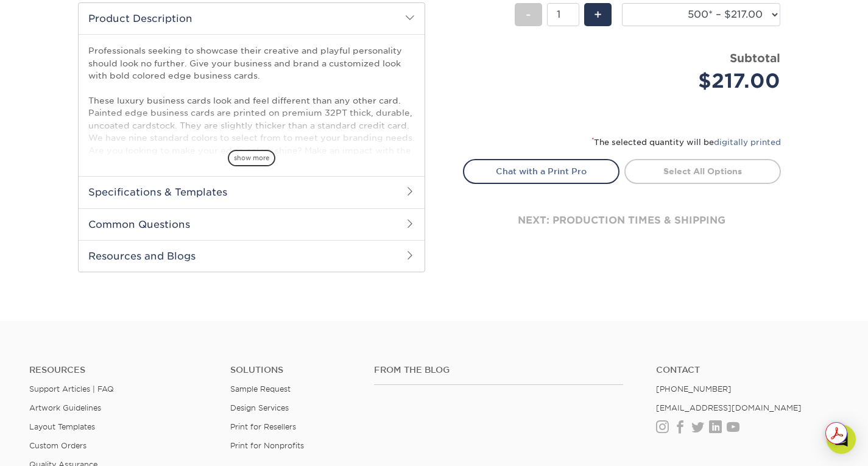  What do you see at coordinates (747, 369) in the screenshot?
I see `h4: Contact` at bounding box center [747, 369].